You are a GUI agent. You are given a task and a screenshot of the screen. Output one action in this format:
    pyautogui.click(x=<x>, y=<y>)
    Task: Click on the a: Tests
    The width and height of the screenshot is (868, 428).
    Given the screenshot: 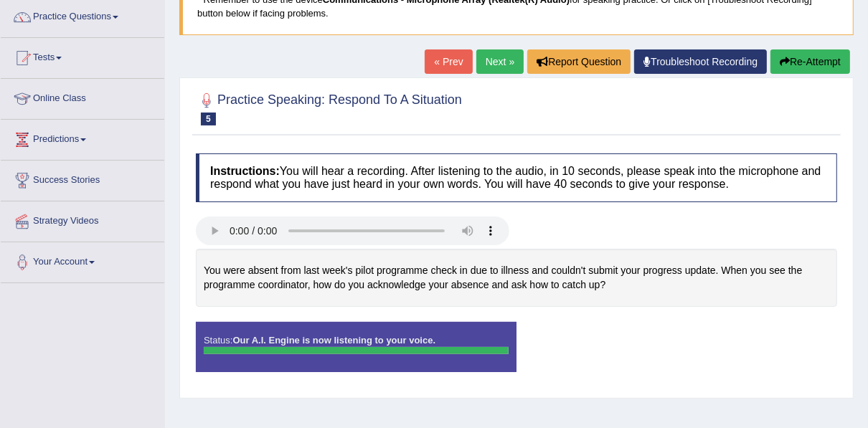 What is the action you would take?
    pyautogui.click(x=82, y=56)
    